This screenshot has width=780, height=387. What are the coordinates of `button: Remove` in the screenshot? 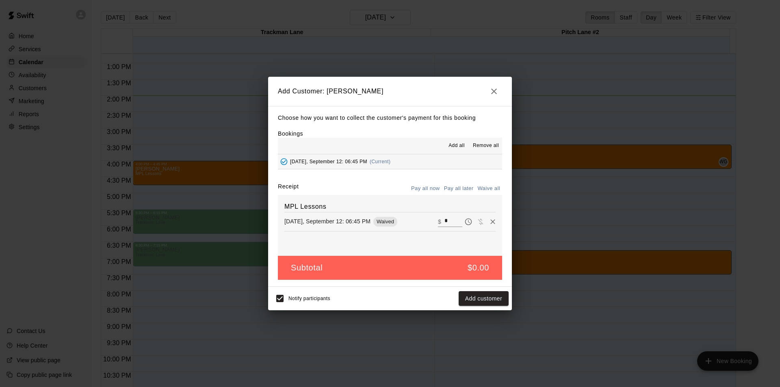 It's located at (493, 222).